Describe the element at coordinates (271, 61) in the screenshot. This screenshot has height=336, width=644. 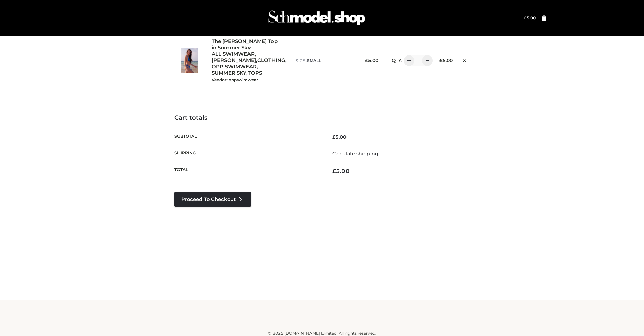
I see `a: CLOTHING` at that location.